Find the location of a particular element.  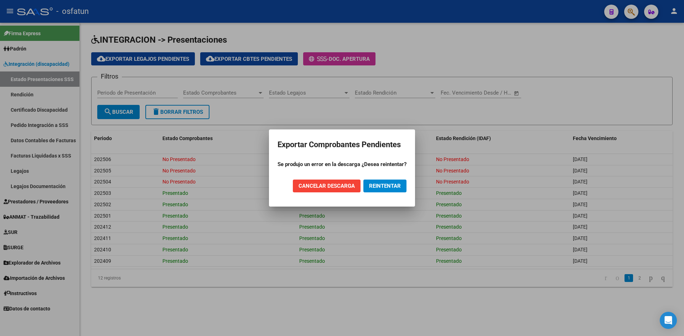

h2: Exportar Comprobantes Pendientes is located at coordinates (342, 145).